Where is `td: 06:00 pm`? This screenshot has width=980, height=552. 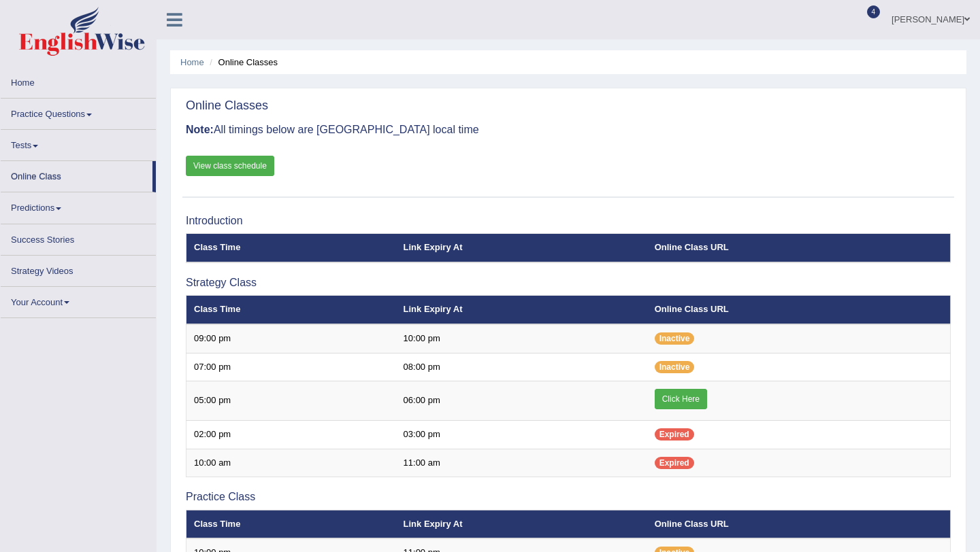
td: 06:00 pm is located at coordinates (521, 401).